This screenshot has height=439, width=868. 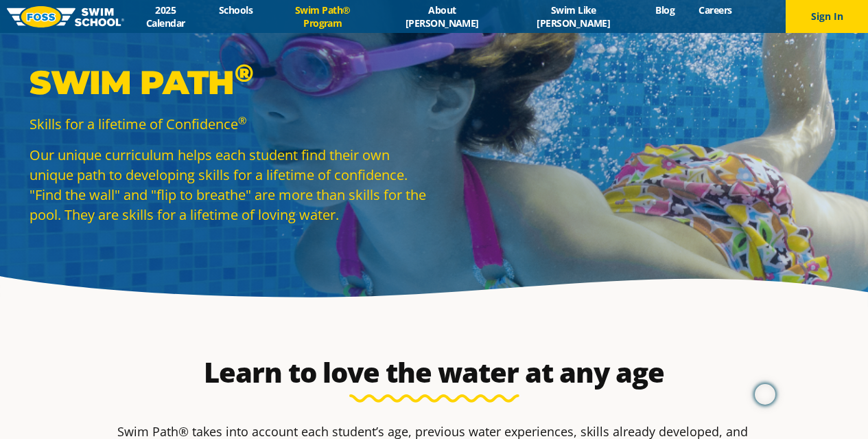 What do you see at coordinates (665, 10) in the screenshot?
I see `a: Blog` at bounding box center [665, 10].